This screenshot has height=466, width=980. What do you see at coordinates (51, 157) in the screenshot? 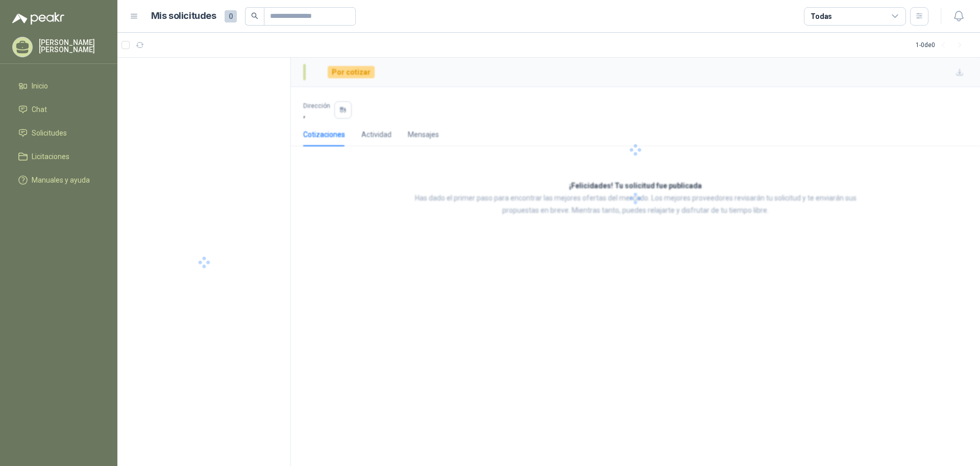
I see `span: Licitaciones` at bounding box center [51, 157].